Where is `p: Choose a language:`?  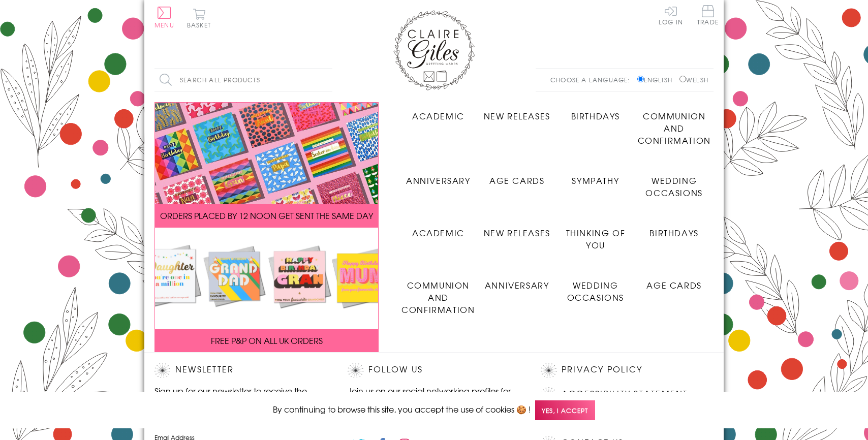
p: Choose a language: is located at coordinates (593, 80).